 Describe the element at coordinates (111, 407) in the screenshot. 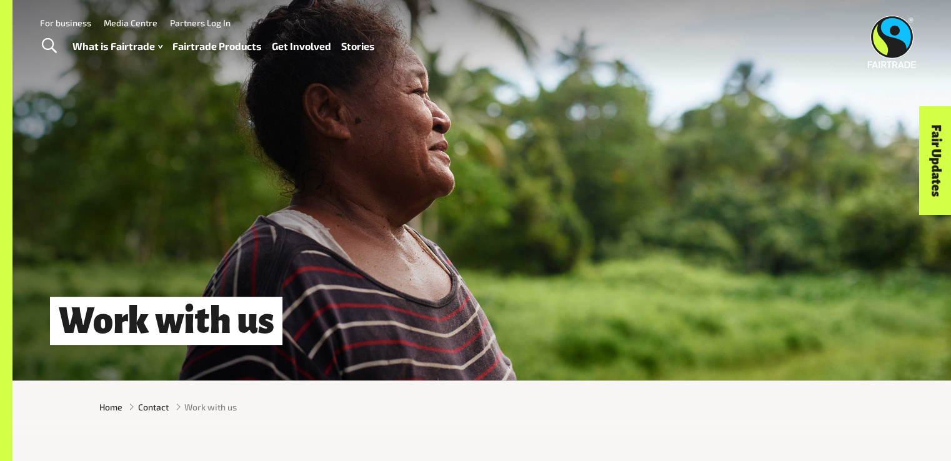

I see `a: Home` at that location.